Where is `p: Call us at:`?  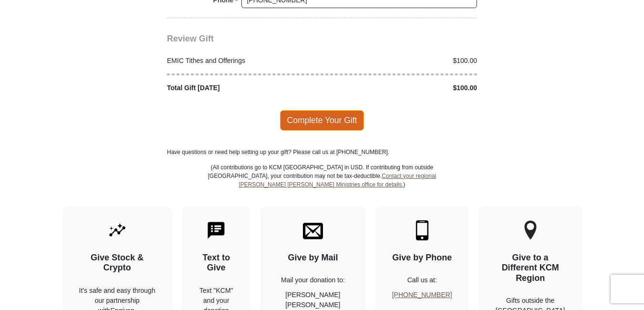 p: Call us at: is located at coordinates (422, 280).